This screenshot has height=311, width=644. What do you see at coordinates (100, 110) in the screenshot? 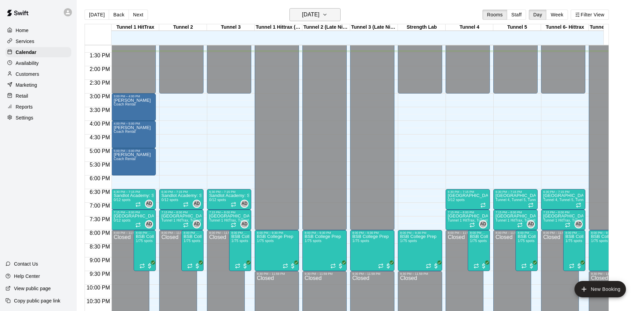
I see `span: 3:30 PM` at bounding box center [100, 110].